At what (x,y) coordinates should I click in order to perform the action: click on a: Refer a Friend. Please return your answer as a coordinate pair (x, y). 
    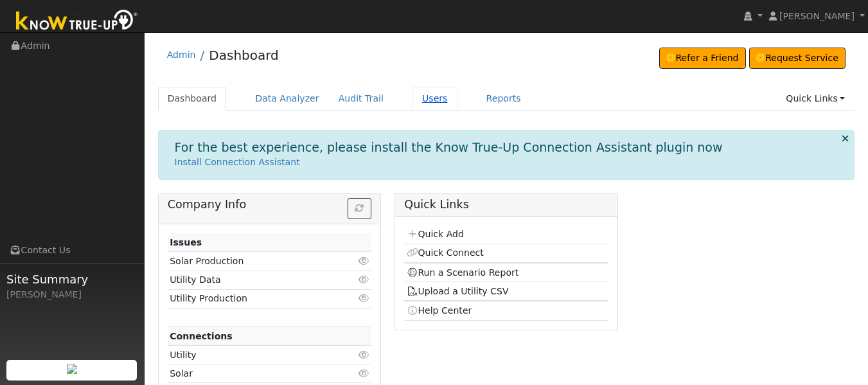
    Looking at the image, I should click on (702, 59).